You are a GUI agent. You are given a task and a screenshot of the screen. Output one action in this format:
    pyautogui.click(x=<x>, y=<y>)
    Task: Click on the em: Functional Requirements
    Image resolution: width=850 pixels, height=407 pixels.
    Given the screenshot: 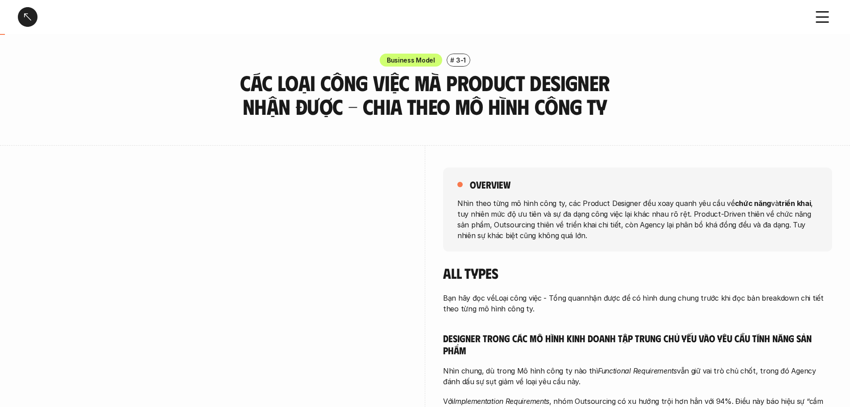 What is the action you would take?
    pyautogui.click(x=637, y=371)
    